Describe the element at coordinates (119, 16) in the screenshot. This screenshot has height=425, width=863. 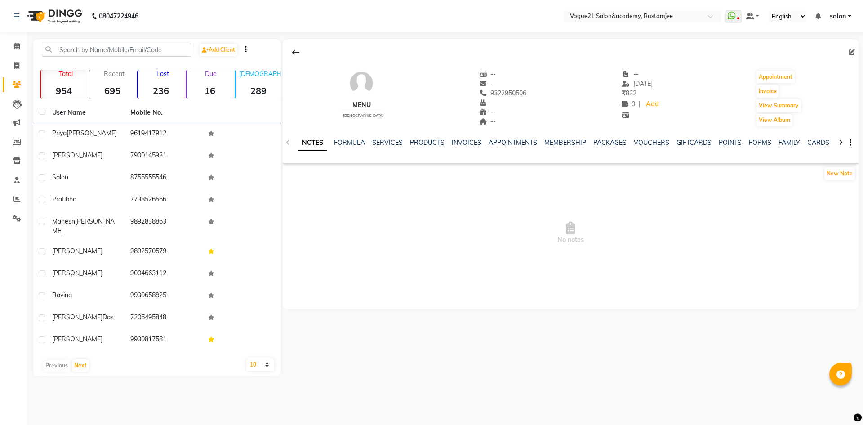
I see `b: 08047224946` at that location.